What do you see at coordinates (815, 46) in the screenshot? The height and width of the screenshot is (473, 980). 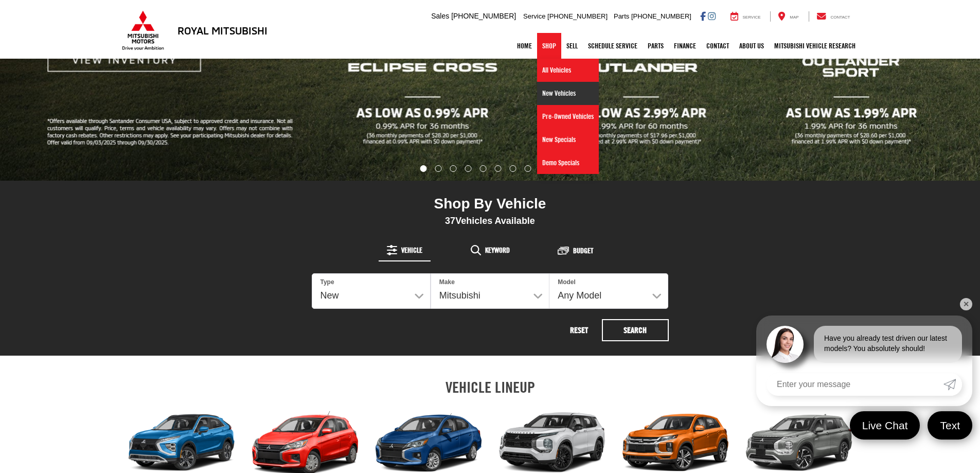 I see `a: Mitsubishi Vehicle Research` at bounding box center [815, 46].